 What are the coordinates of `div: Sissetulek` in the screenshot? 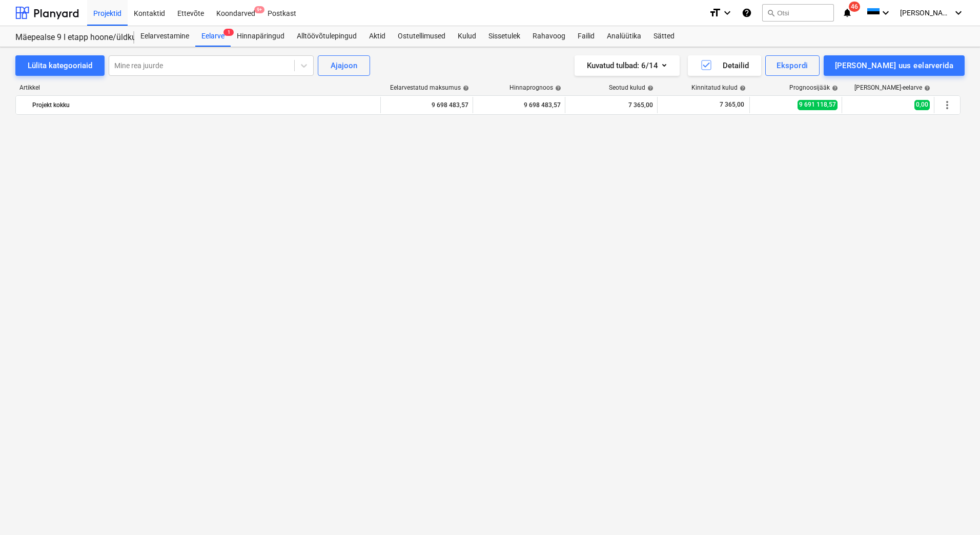 It's located at (505, 36).